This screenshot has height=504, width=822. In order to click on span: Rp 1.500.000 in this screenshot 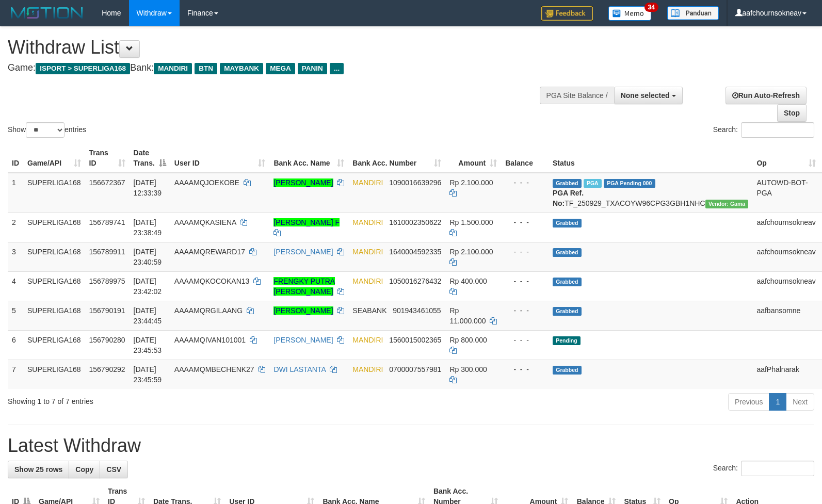, I will do `click(471, 222)`.